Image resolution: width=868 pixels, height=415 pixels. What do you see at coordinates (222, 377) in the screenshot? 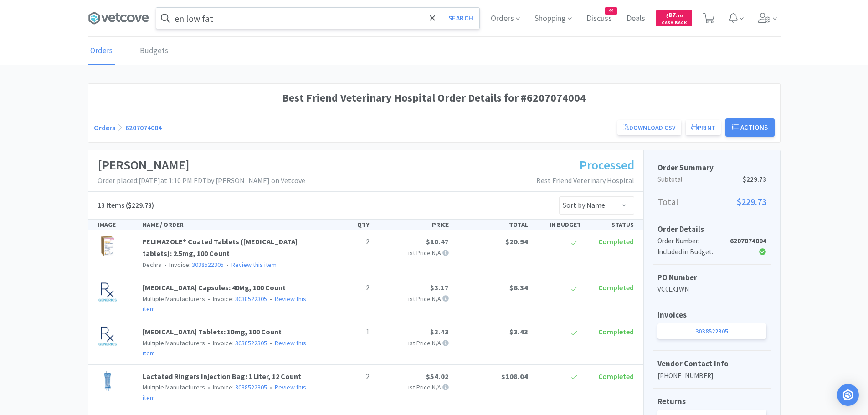
I see `a: Lactated Ringers Injection Bag: 1 Liter, 12 Count` at bounding box center [222, 377].